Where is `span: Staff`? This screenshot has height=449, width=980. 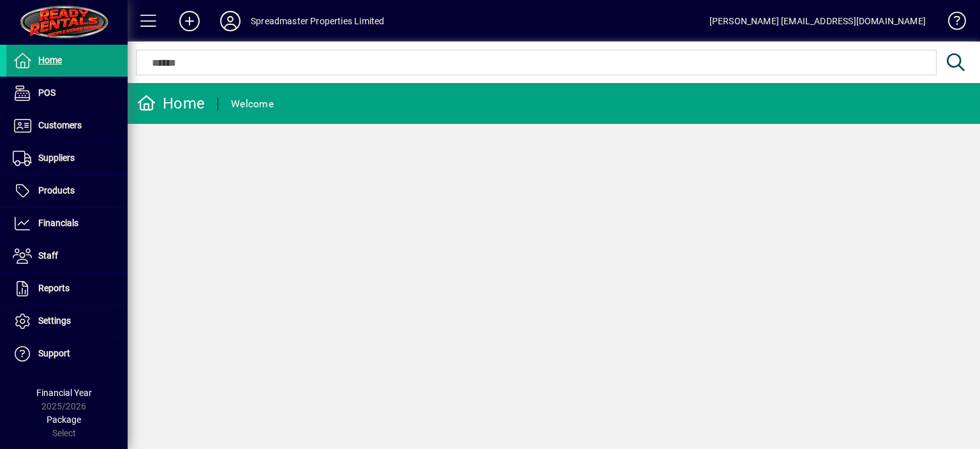
span: Staff is located at coordinates (48, 255).